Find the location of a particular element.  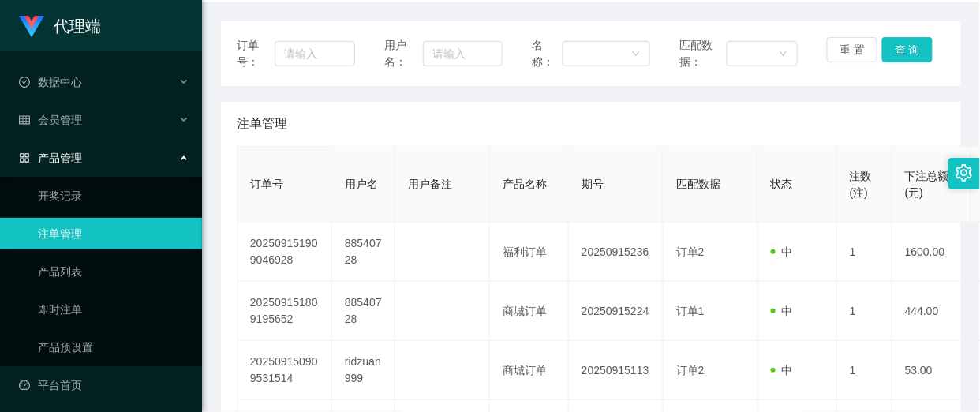

span: 用户名： is located at coordinates (404, 54).